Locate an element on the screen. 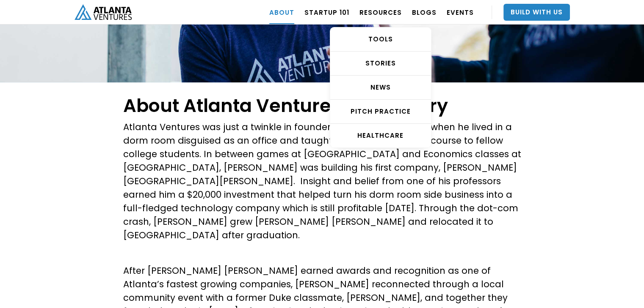 The width and height of the screenshot is (644, 308). a: EVENTS is located at coordinates (461, 12).